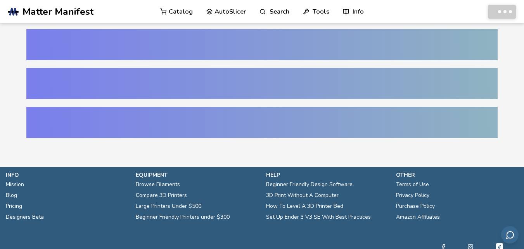 The width and height of the screenshot is (524, 249). What do you see at coordinates (319, 217) in the screenshot?
I see `a: Set Up Ender 3 V3 SE With Best Practices` at bounding box center [319, 217].